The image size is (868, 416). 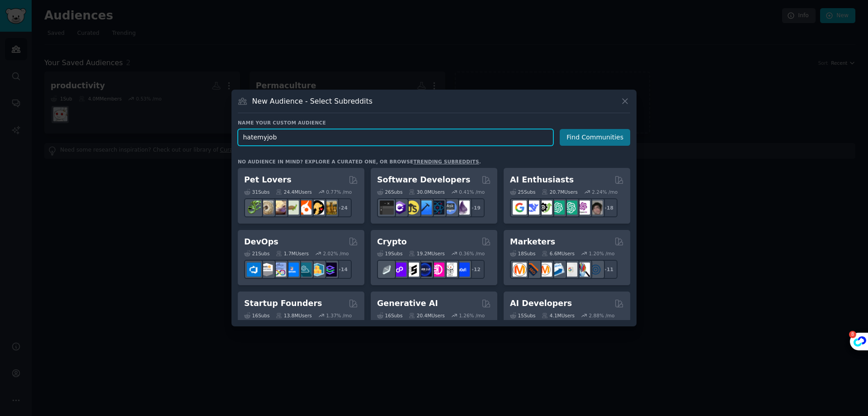 What do you see at coordinates (266, 207) in the screenshot?
I see `img: ballpython` at bounding box center [266, 207].